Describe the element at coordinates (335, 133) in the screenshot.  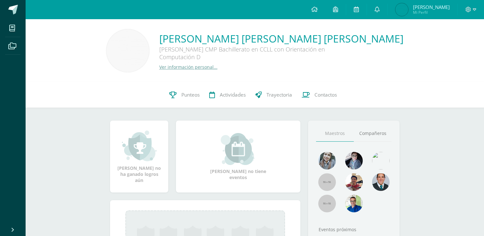
I see `a: Maestros` at that location.